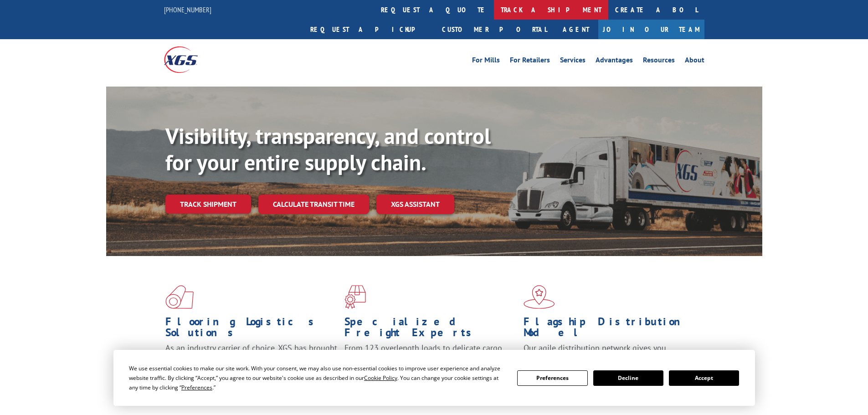 This screenshot has width=868, height=415. Describe the element at coordinates (694, 61) in the screenshot. I see `a: About` at that location.